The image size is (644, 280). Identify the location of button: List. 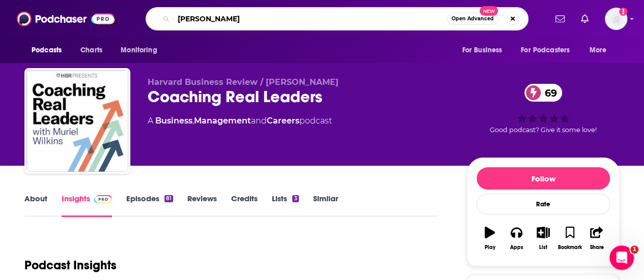
(543, 238).